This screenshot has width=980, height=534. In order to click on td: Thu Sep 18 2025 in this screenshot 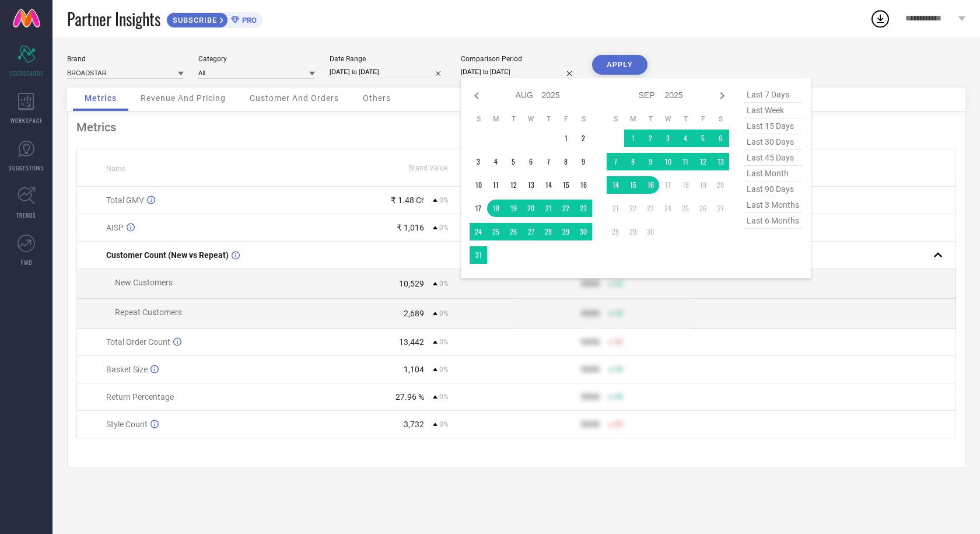, I will do `click(685, 185)`.